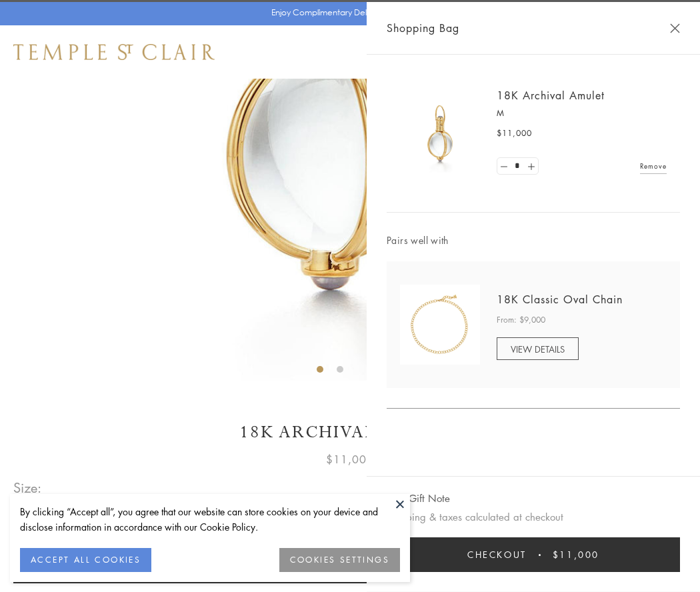 The width and height of the screenshot is (700, 592). Describe the element at coordinates (537, 349) in the screenshot. I see `span: VIEW DETAILS` at that location.